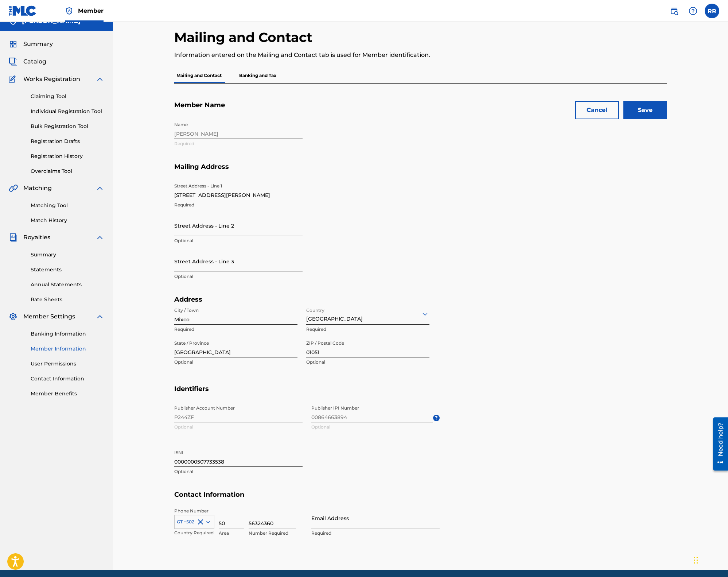  What do you see at coordinates (194, 533) in the screenshot?
I see `p: Country Required` at bounding box center [194, 533].